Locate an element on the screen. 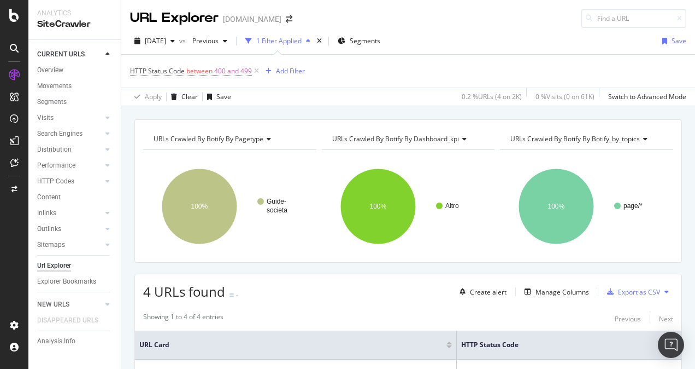 The width and height of the screenshot is (695, 369). span: 400 and 499 is located at coordinates (233, 71).